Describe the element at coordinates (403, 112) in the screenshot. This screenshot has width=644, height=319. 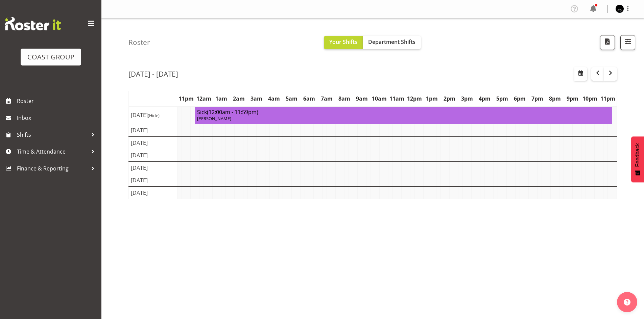
I see `h4: Sick` at that location.